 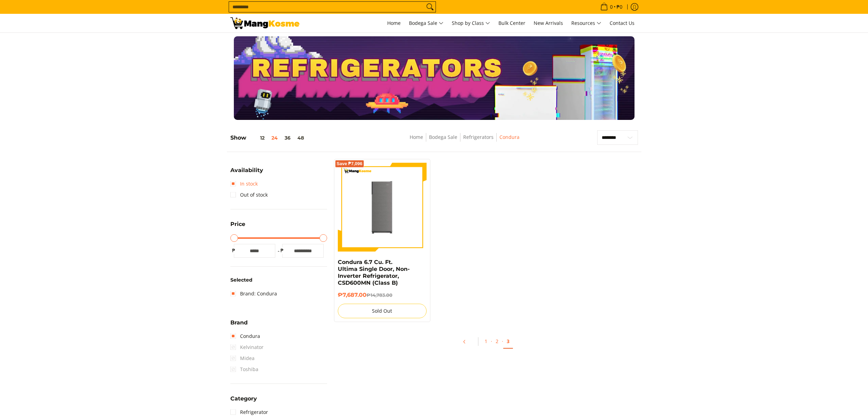 I want to click on span: ₱0, so click(x=619, y=7).